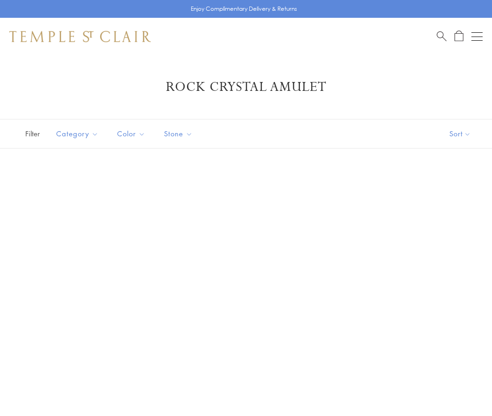 Image resolution: width=492 pixels, height=416 pixels. I want to click on a: Search, so click(441, 36).